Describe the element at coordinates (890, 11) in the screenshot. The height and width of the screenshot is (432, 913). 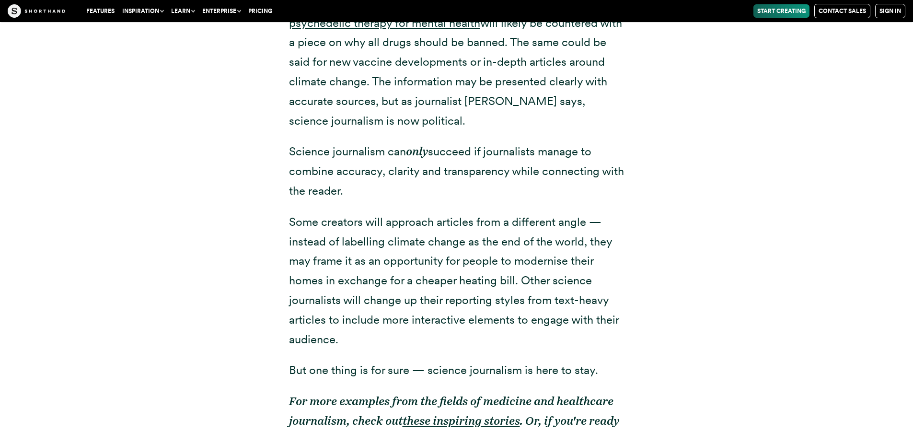
I see `a: Sign in` at that location.